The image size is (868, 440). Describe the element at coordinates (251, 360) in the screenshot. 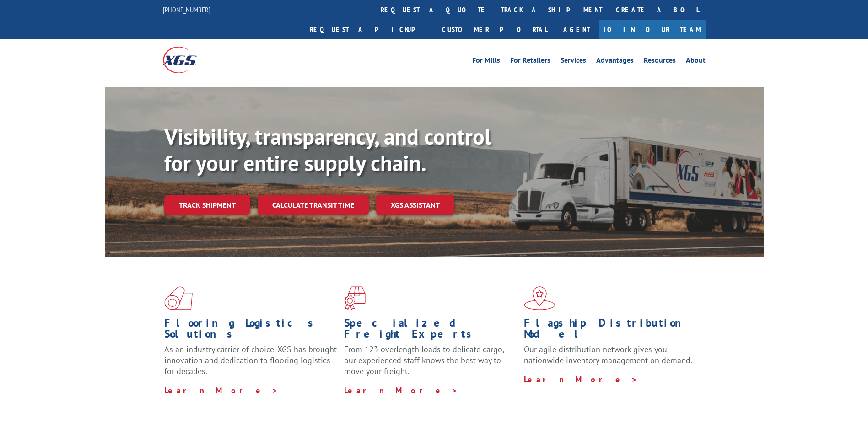

I see `span: As an industry carrier of choice, XGS has brought innovation and dedication to flooring logistics...` at that location.